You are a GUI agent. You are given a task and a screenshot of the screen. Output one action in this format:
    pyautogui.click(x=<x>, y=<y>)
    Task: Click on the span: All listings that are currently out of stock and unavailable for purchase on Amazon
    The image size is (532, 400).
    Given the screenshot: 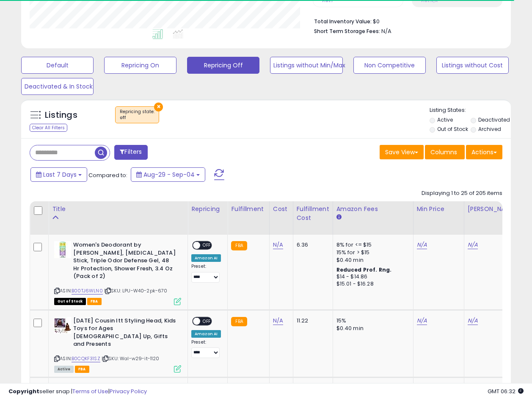 What is the action you would take?
    pyautogui.click(x=70, y=301)
    